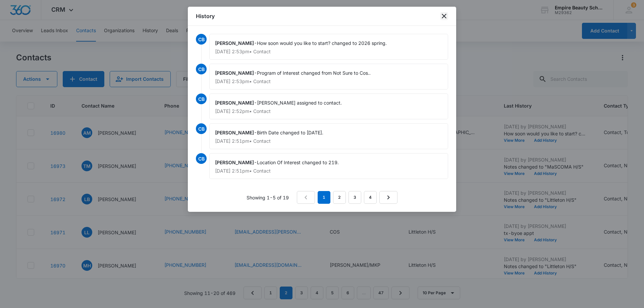  I want to click on h1: History, so click(205, 16).